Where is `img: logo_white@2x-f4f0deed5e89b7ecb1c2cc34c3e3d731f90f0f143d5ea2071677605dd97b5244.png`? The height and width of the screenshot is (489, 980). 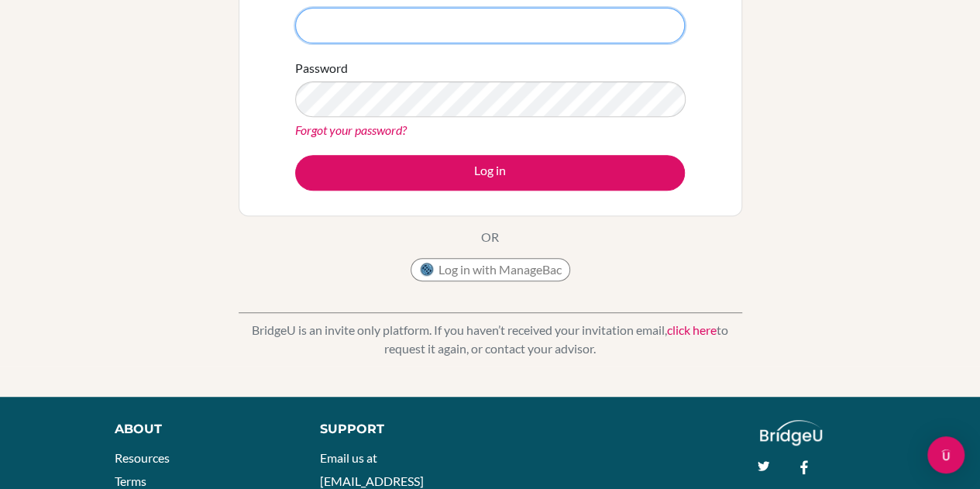 img: logo_white@2x-f4f0deed5e89b7ecb1c2cc34c3e3d731f90f0f143d5ea2071677605dd97b5244.png is located at coordinates (791, 432).